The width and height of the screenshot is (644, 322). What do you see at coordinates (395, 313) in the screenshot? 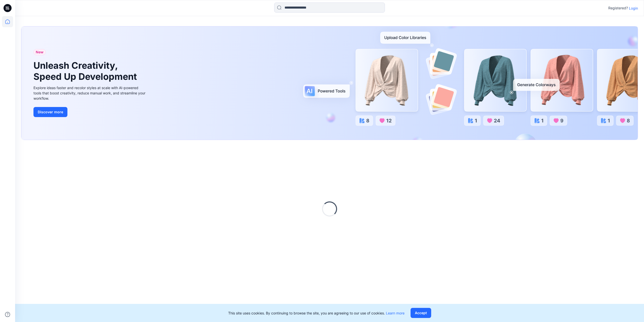
I see `a: Learn more` at bounding box center [395, 313].